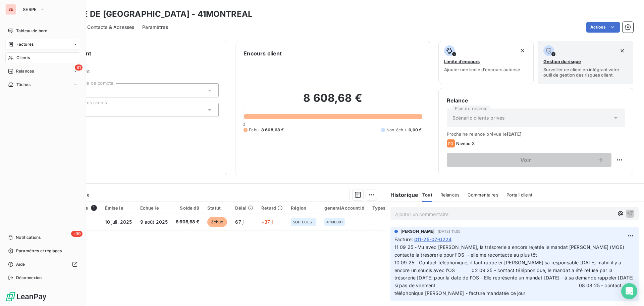 This screenshot has width=644, height=306. What do you see at coordinates (272, 208) in the screenshot?
I see `div: Retard` at bounding box center [272, 208].